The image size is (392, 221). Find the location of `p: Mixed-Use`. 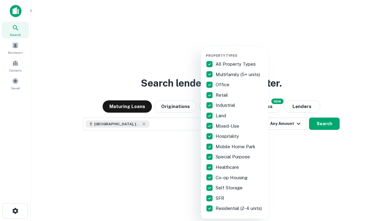

p: Mixed-Use is located at coordinates (228, 126).